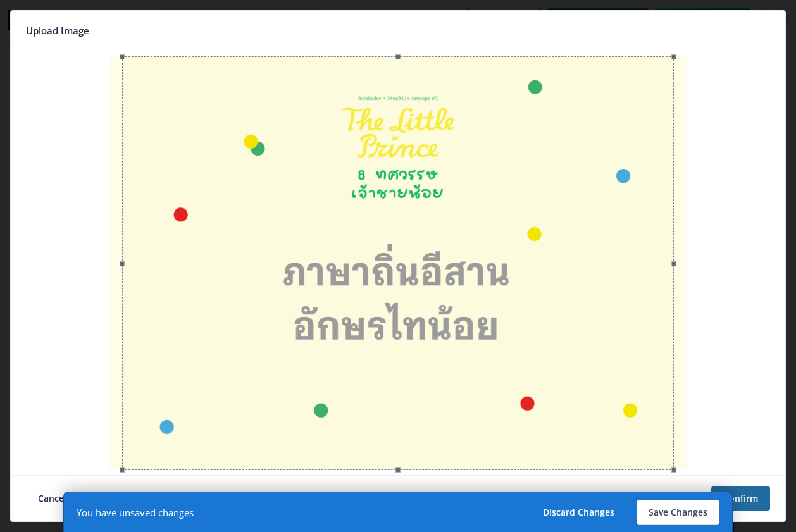  What do you see at coordinates (58, 30) in the screenshot?
I see `span: Upload Image` at bounding box center [58, 30].